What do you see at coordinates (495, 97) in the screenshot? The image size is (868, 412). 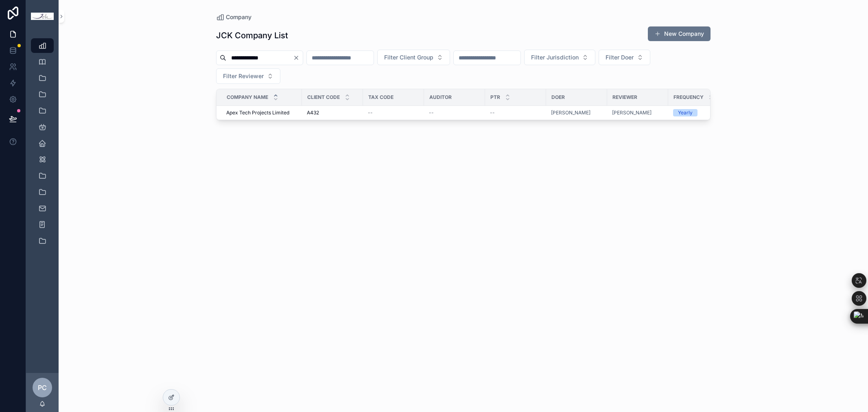 I see `span: PTR` at bounding box center [495, 97].